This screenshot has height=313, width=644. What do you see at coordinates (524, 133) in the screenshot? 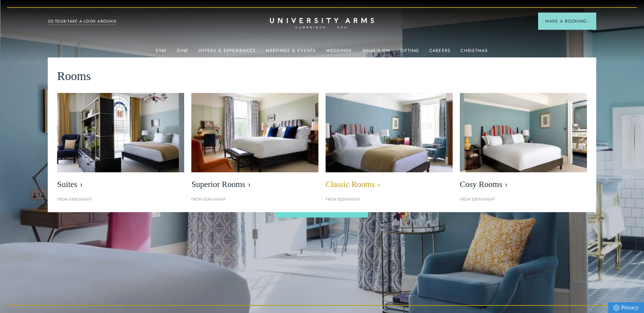
I see `img: image-0c4e569bfe2498b75de12d7d88bf10a1f5f839d4-400x250-jpg` at bounding box center [524, 133].